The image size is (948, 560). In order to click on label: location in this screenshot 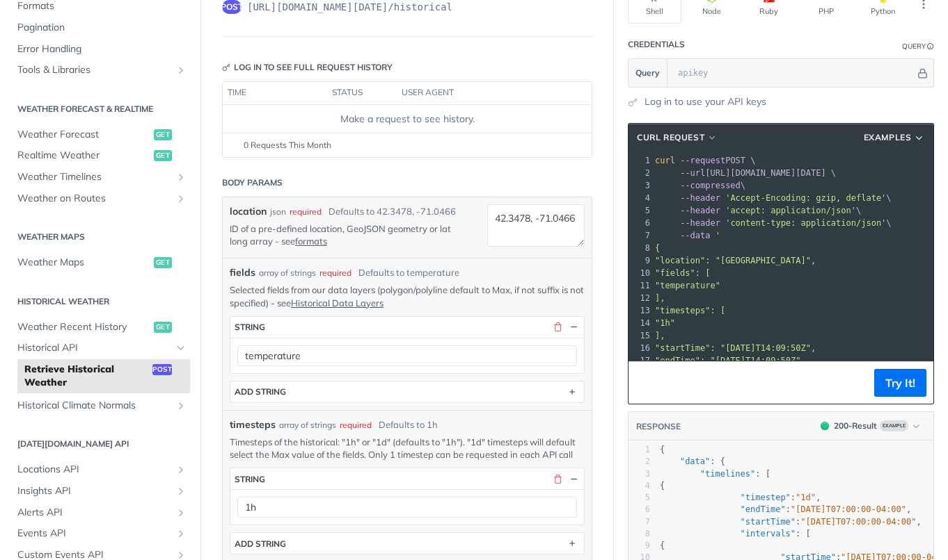, I will do `click(248, 211)`.